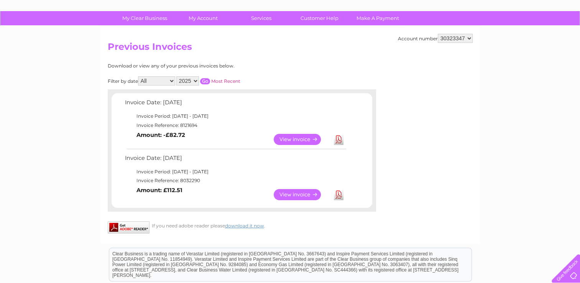  Describe the element at coordinates (161, 135) in the screenshot. I see `b: Amount: -£82.72` at that location.